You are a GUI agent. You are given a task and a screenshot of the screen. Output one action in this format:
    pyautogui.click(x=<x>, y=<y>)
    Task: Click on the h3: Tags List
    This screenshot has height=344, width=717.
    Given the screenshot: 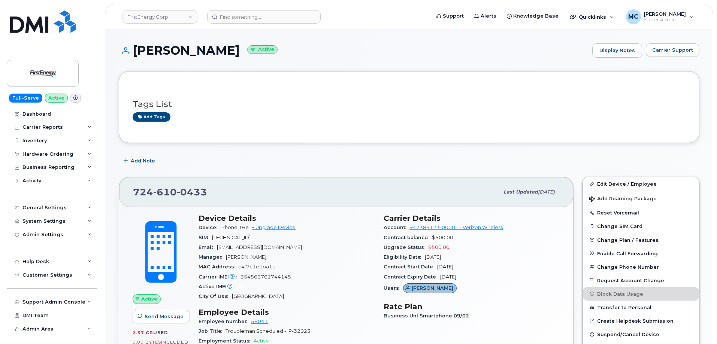 What is the action you would take?
    pyautogui.click(x=409, y=104)
    